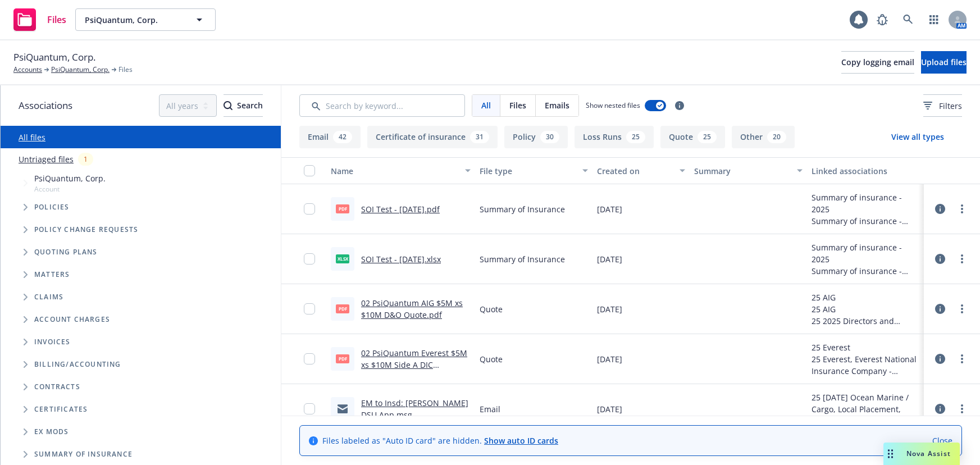 This screenshot has height=465, width=980. Describe the element at coordinates (66, 252) in the screenshot. I see `span: Quoting plans` at that location.